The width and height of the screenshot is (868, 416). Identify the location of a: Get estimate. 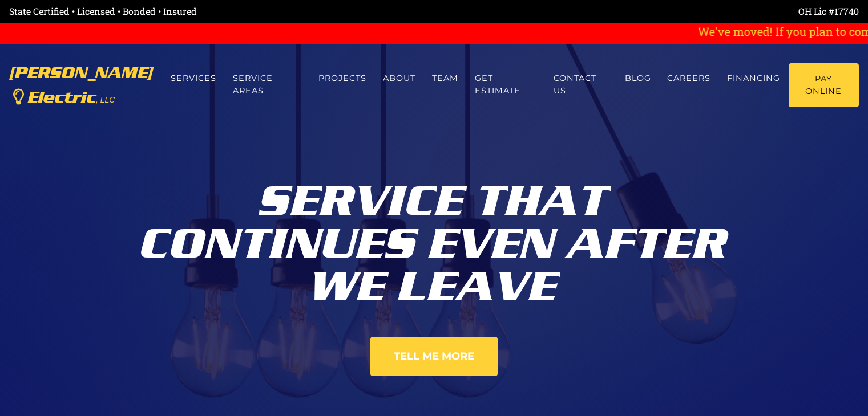
(506, 84).